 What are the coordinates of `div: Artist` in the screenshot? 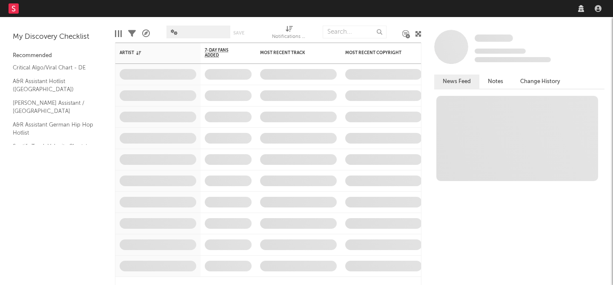 It's located at (152, 53).